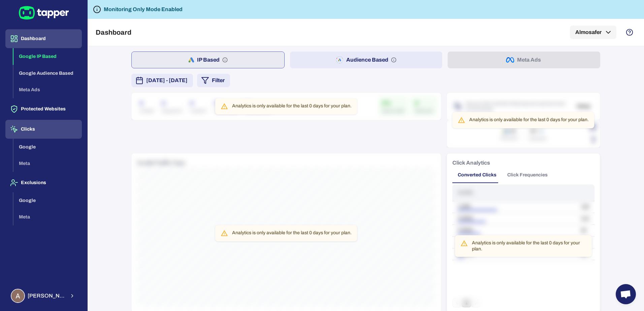 The image size is (644, 311). What do you see at coordinates (44, 38) in the screenshot?
I see `a: Dashboard` at bounding box center [44, 38].